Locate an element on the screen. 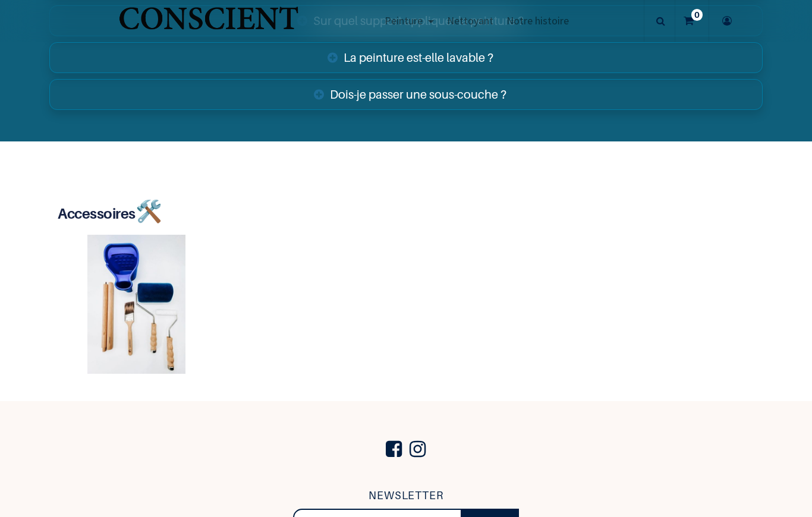 This screenshot has width=812, height=517. span: Nettoyant is located at coordinates (470, 20).